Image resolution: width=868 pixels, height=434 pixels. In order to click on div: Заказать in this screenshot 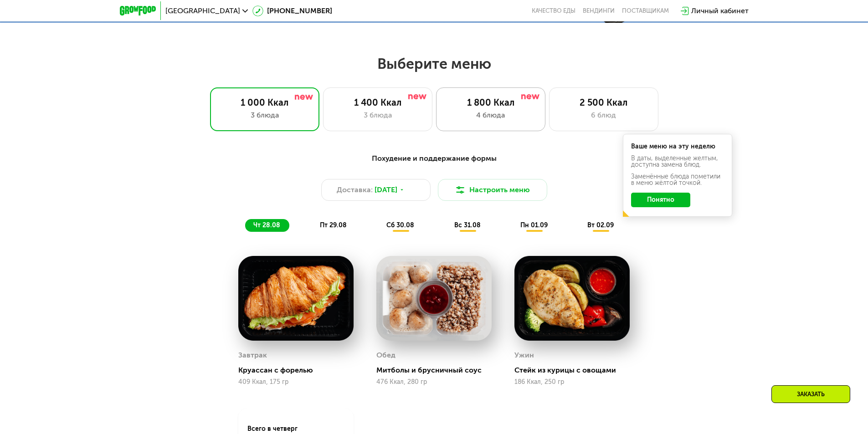, I will do `click(810, 394)`.